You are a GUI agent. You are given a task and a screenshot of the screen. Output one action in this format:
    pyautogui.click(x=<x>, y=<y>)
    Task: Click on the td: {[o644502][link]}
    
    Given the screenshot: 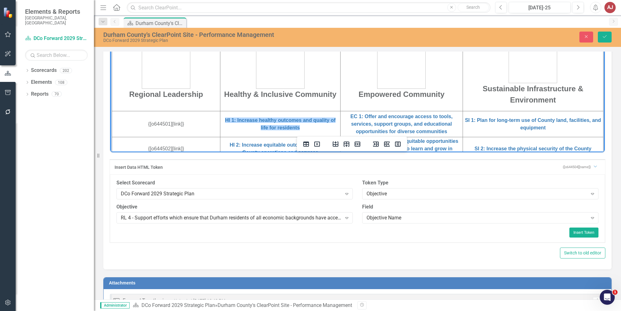 What is the action you would take?
    pyautogui.click(x=56, y=106)
    